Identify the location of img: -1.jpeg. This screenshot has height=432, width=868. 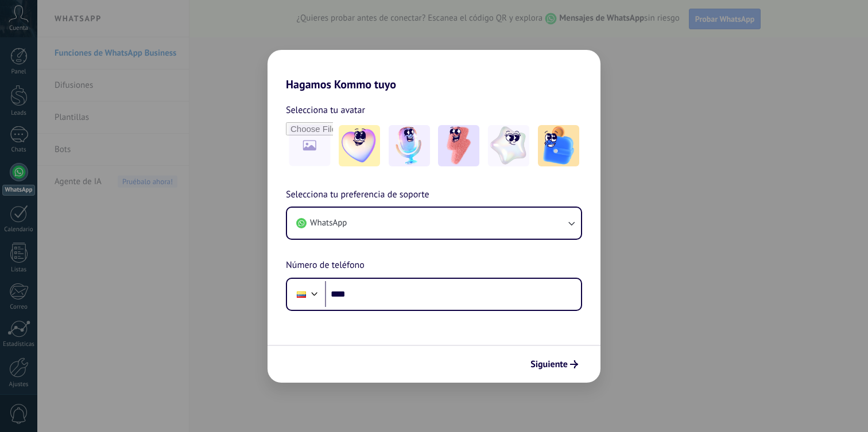
(359, 145).